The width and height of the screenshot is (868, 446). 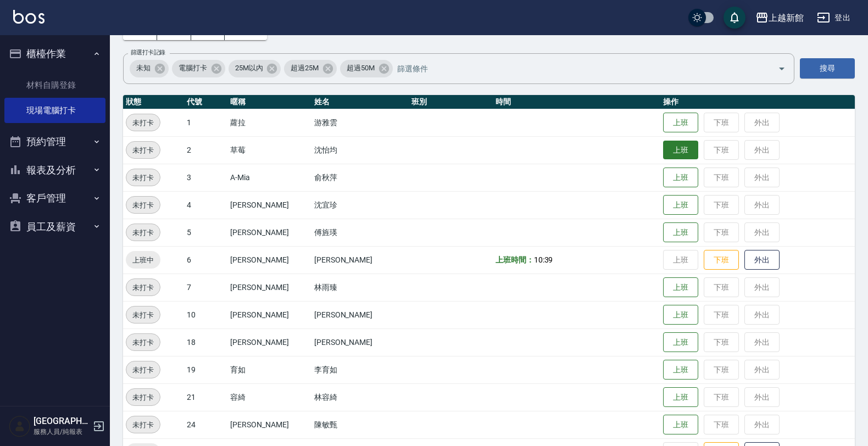 What do you see at coordinates (206, 259) in the screenshot?
I see `td: 6` at bounding box center [206, 259].